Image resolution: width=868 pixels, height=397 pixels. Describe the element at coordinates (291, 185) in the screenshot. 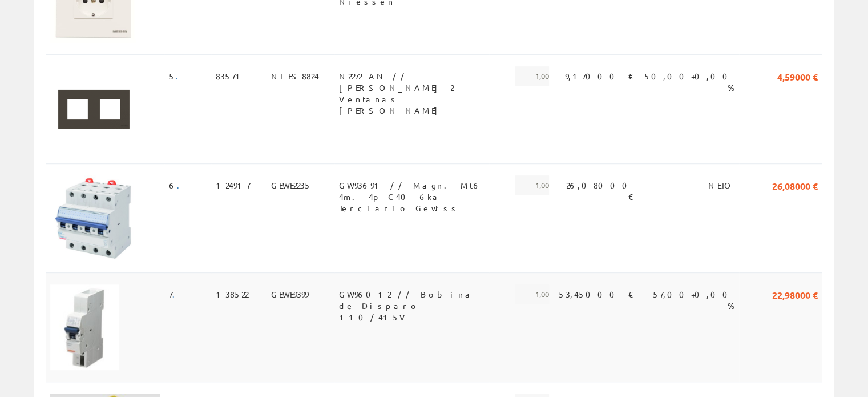

I see `font: GEWE2235` at that location.